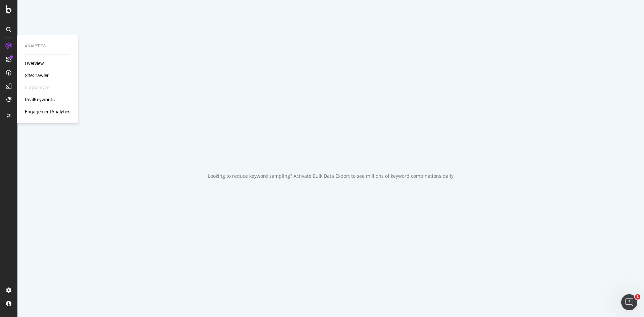 Image resolution: width=644 pixels, height=317 pixels. Describe the element at coordinates (37, 75) in the screenshot. I see `a: SiteCrawler` at that location.